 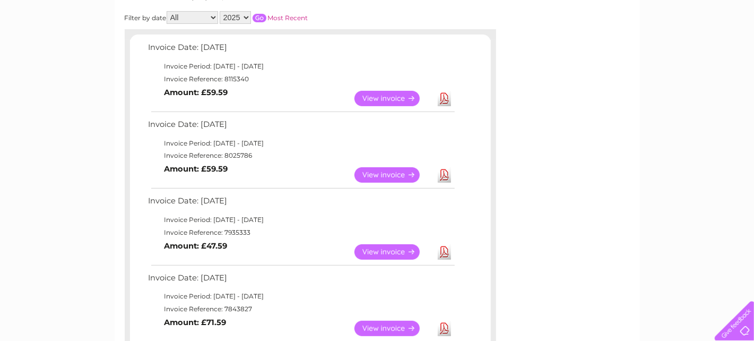 What do you see at coordinates (669, 49) in the screenshot?
I see `a: Blog` at bounding box center [669, 49].